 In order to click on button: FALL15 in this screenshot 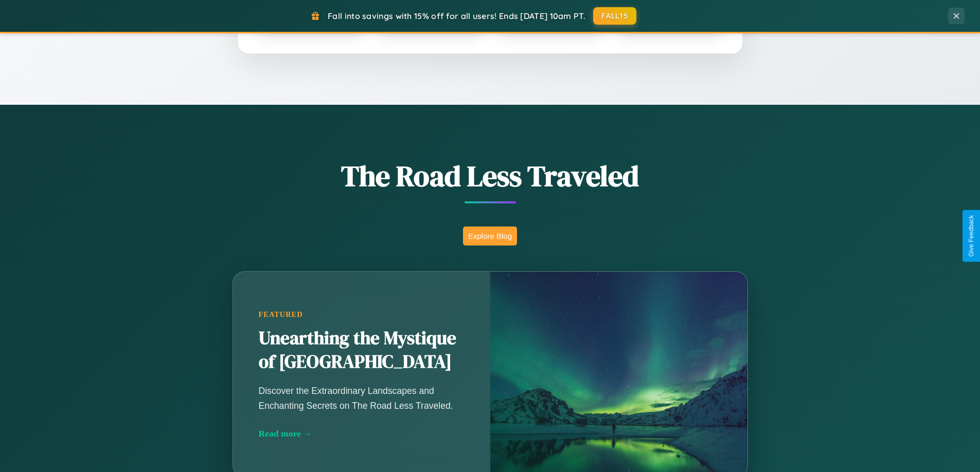, I will do `click(615, 16)`.